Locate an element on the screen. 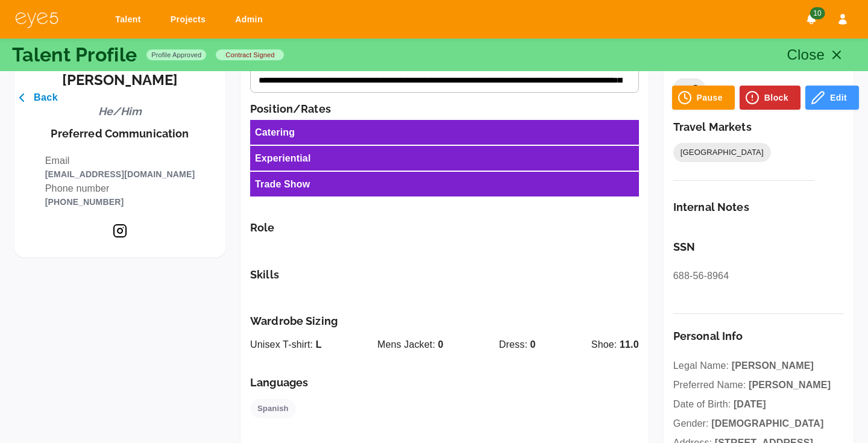 Image resolution: width=868 pixels, height=443 pixels. p: Close is located at coordinates (806, 55).